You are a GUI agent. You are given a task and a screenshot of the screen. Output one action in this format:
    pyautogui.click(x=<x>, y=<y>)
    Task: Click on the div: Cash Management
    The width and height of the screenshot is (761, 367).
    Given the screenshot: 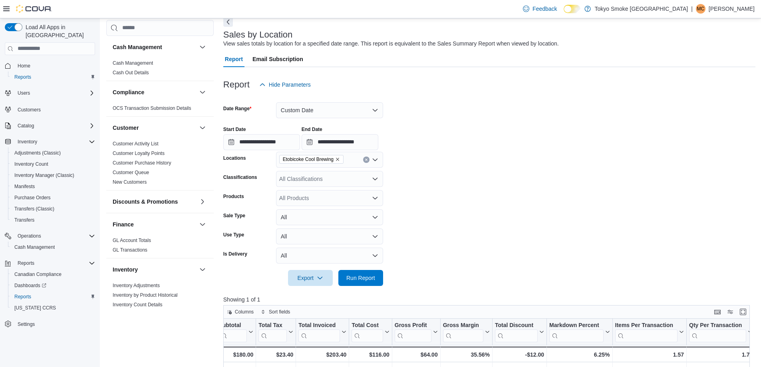 What is the action you would take?
    pyautogui.click(x=160, y=70)
    